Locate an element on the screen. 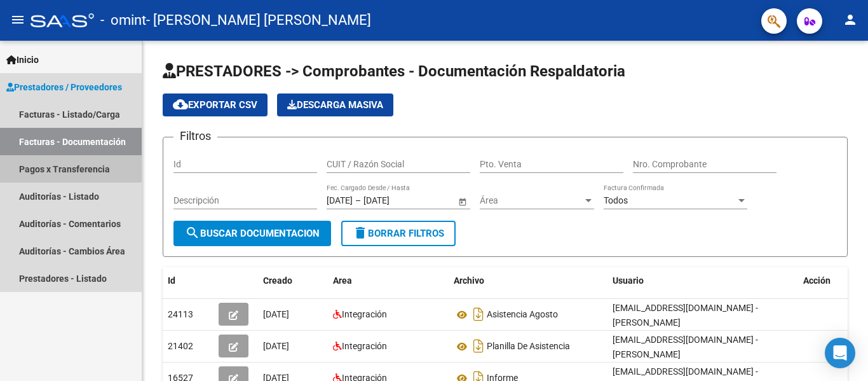  span: 21402 is located at coordinates (181, 346).